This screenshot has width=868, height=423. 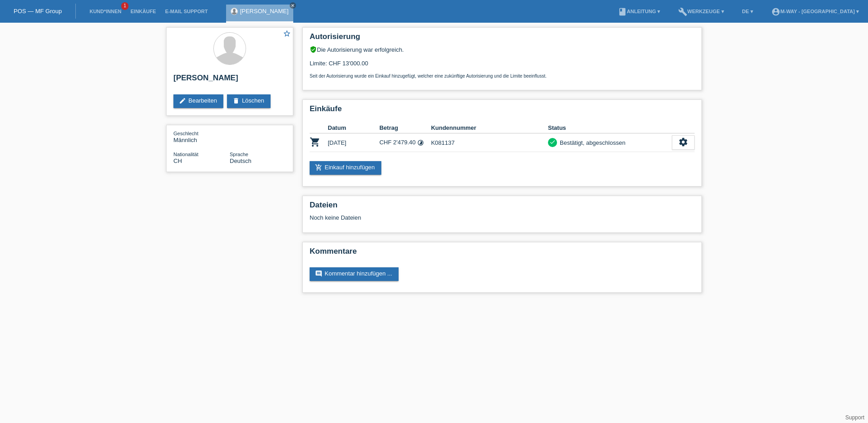 I want to click on h2: Einkäufe, so click(x=502, y=111).